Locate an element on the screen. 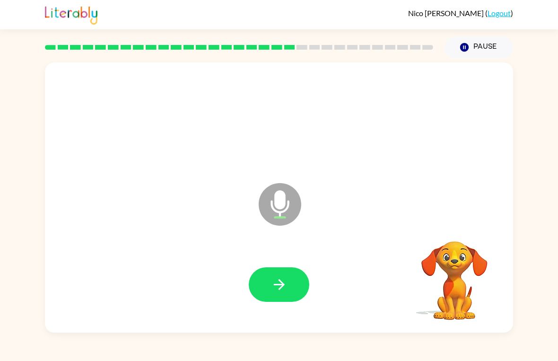 The width and height of the screenshot is (558, 361). video: Your browser must support playing .mp4 files to use Literably. Please try using another browser. is located at coordinates (455, 274).